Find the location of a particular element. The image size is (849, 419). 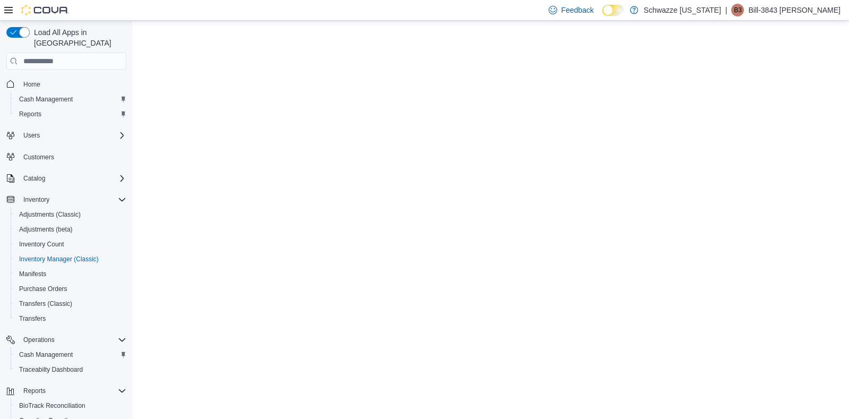

button: Adjustments (beta) is located at coordinates (71, 229).